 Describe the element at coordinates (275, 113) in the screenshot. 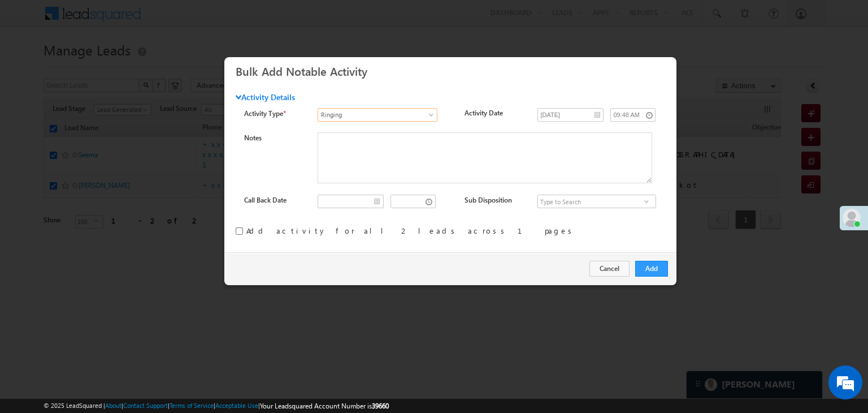

I see `label: Activity Type` at that location.